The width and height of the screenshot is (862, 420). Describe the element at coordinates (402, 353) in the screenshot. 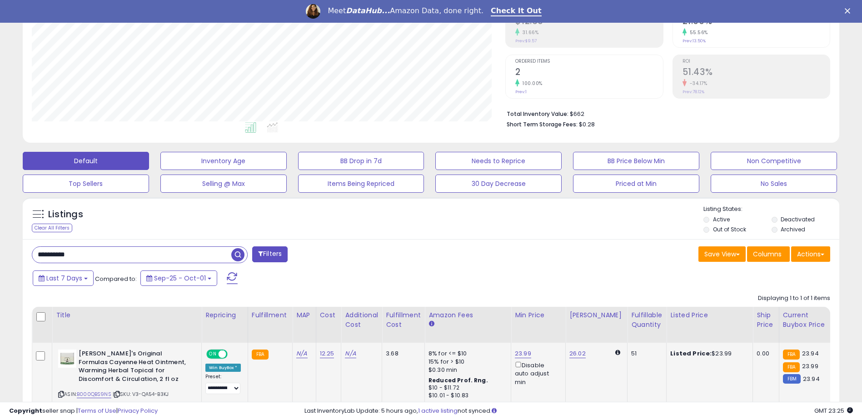

I see `div: 3.68` at that location.